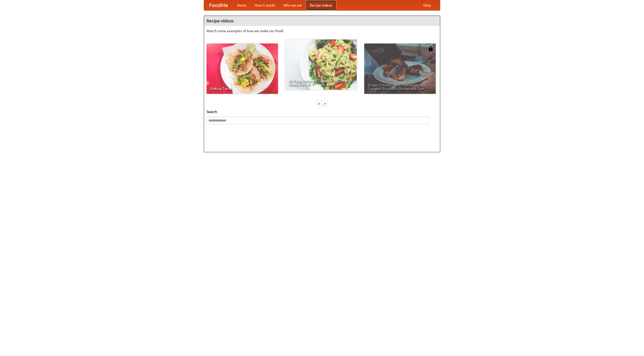 The height and width of the screenshot is (356, 644). I want to click on a: Recipe videos, so click(321, 6).